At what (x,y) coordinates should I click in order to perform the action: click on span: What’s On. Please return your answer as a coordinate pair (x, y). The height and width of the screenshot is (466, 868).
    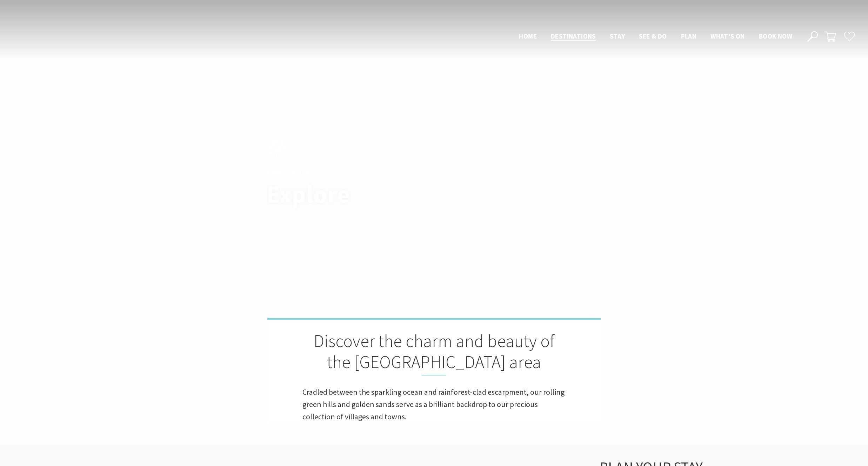
    Looking at the image, I should click on (728, 36).